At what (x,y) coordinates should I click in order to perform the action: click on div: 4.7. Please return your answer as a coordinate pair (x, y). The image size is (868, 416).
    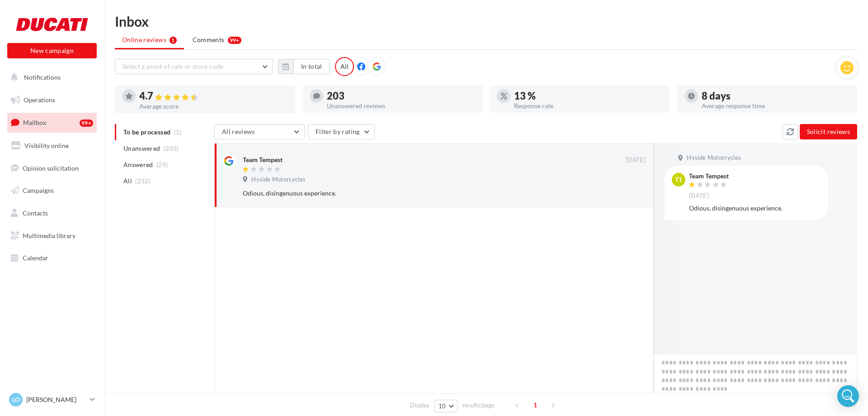
    Looking at the image, I should click on (213, 96).